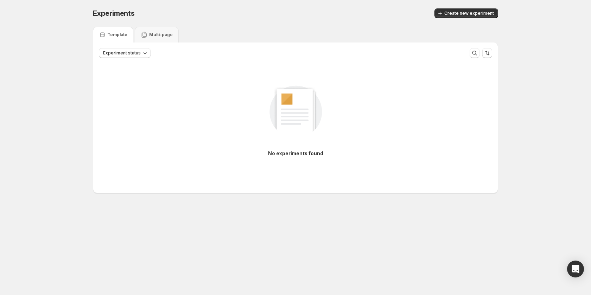 The image size is (591, 295). What do you see at coordinates (487, 53) in the screenshot?
I see `button: Sort the results` at bounding box center [487, 53].